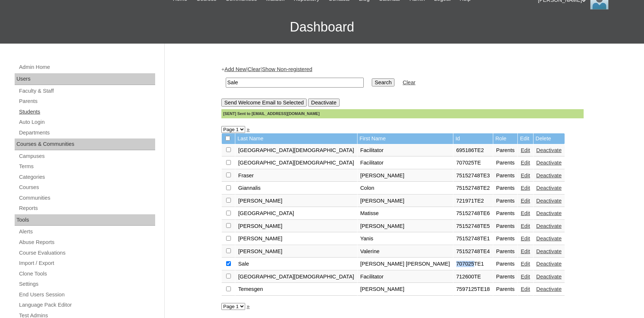 Image resolution: width=644 pixels, height=318 pixels. What do you see at coordinates (85, 220) in the screenshot?
I see `div: Tools` at bounding box center [85, 220].